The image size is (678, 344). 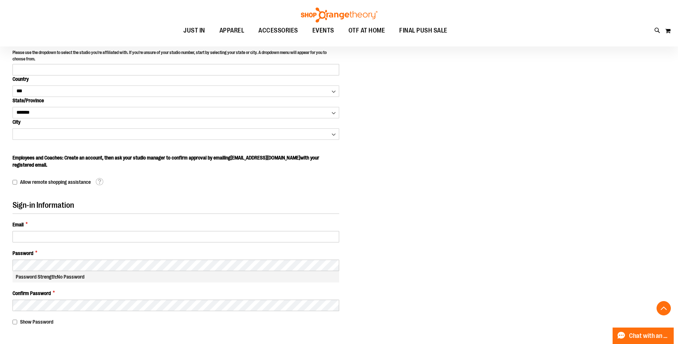 I want to click on a: EVENTS, so click(x=323, y=31).